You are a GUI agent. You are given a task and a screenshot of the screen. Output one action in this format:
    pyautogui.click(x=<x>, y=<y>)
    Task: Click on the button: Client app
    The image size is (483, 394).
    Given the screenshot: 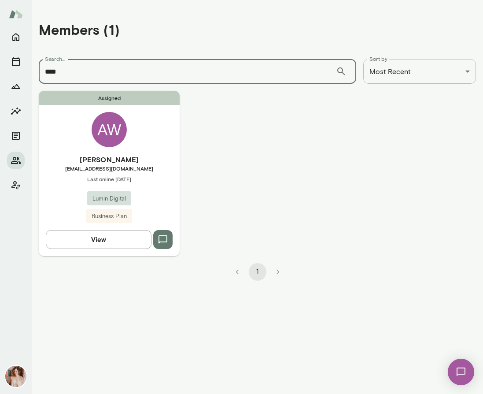 What is the action you would take?
    pyautogui.click(x=16, y=185)
    